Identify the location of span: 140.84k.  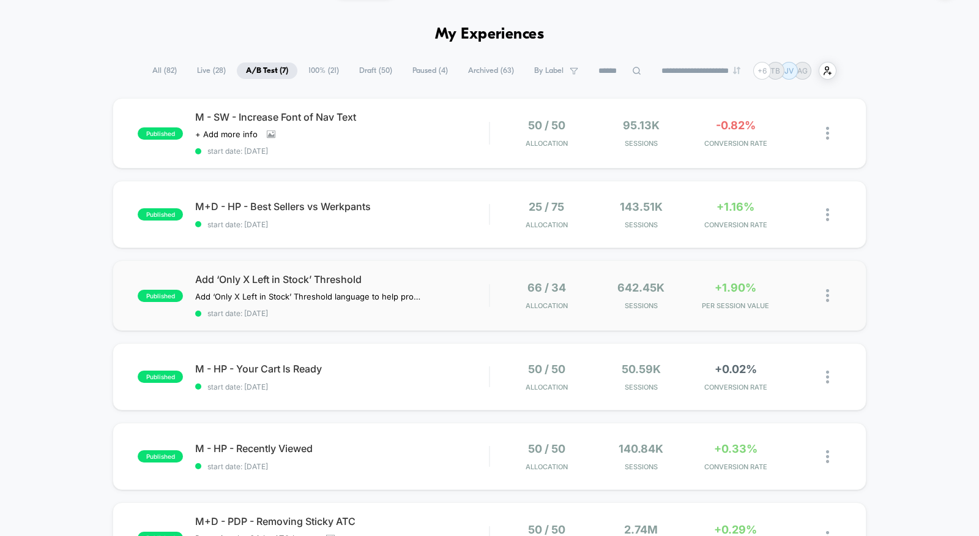
(641, 448).